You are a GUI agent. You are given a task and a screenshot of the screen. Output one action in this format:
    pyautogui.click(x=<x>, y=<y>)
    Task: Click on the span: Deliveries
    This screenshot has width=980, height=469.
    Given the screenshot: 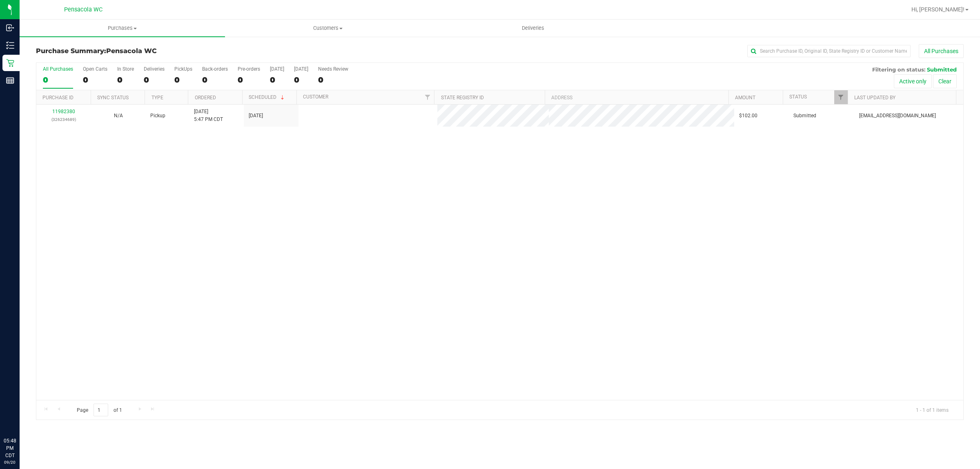 What is the action you would take?
    pyautogui.click(x=532, y=28)
    